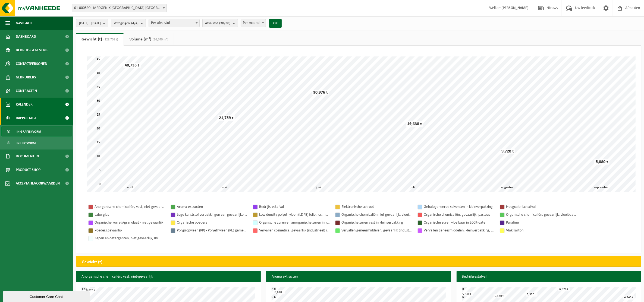 The height and width of the screenshot is (302, 644). I want to click on div: Organische chemicaliën niet gevaarlijk, vloeibaar in kleinverpakking, so click(377, 215).